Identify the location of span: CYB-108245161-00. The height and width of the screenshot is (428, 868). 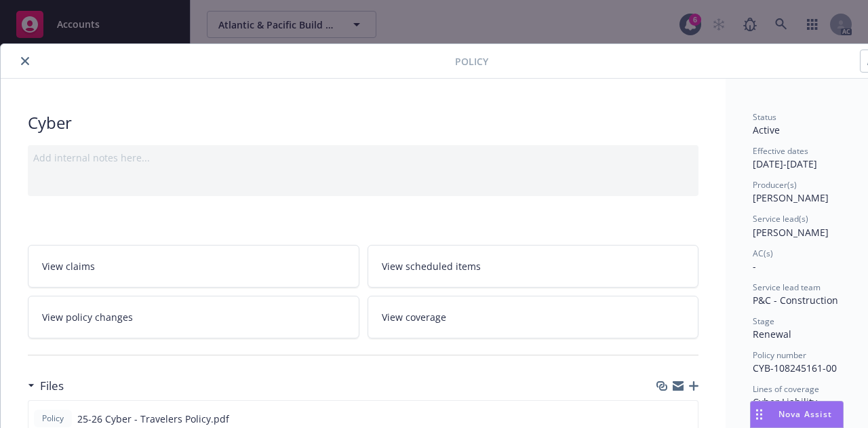
(795, 367).